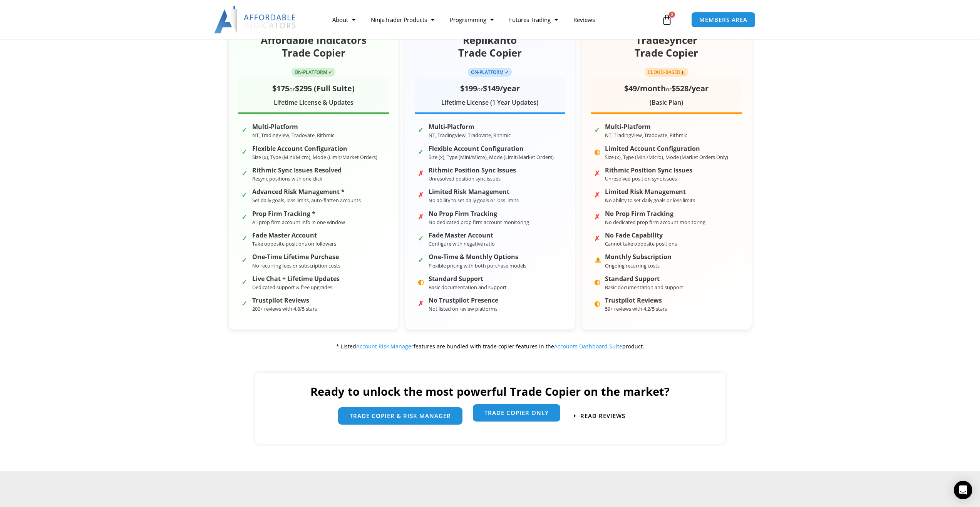  I want to click on small: Take opposite positions on followers, so click(295, 244).